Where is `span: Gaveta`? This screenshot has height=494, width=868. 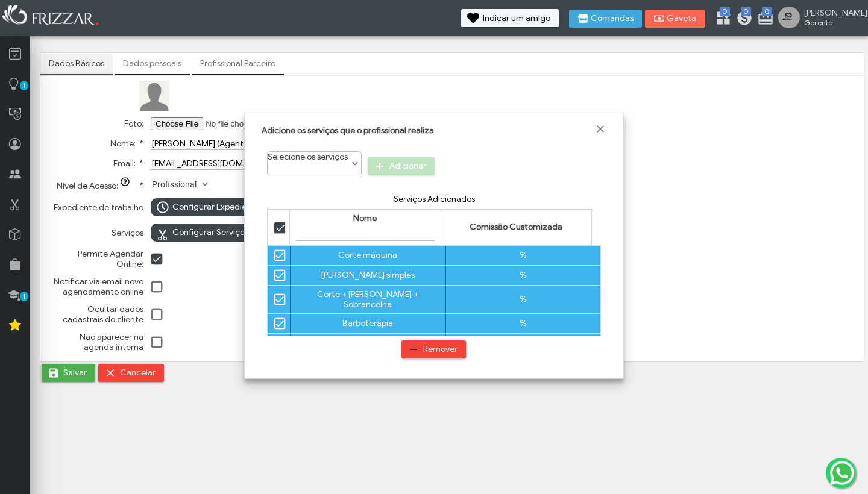
span: Gaveta is located at coordinates (682, 19).